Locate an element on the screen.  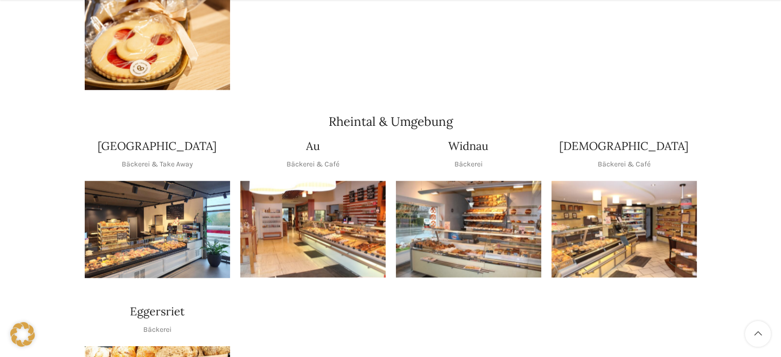
img: Schwyter-6 is located at coordinates (157, 229).